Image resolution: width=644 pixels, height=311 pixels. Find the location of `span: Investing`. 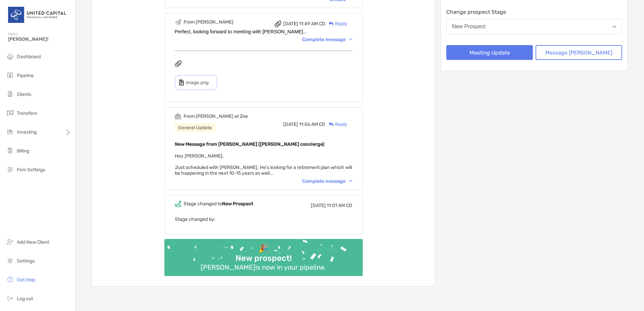

span: Investing is located at coordinates (26, 132).